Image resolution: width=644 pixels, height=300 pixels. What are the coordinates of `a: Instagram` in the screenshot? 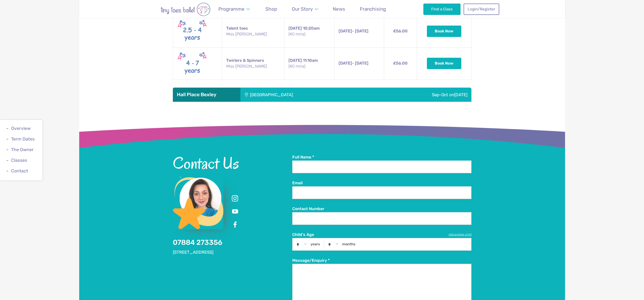 It's located at (235, 198).